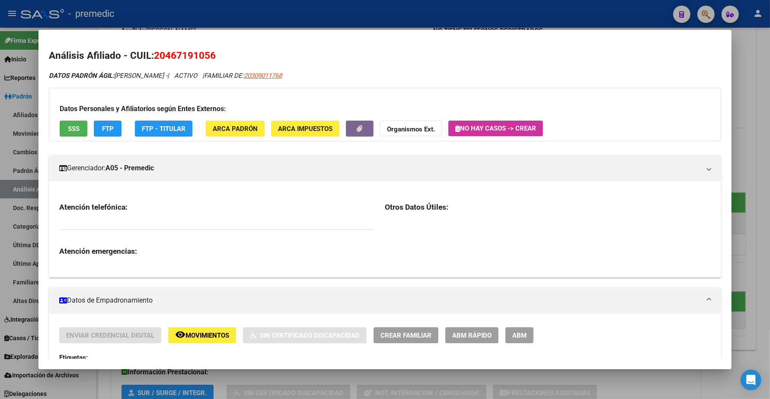 The height and width of the screenshot is (399, 770). Describe the element at coordinates (406, 335) in the screenshot. I see `button: Crear Familiar` at that location.